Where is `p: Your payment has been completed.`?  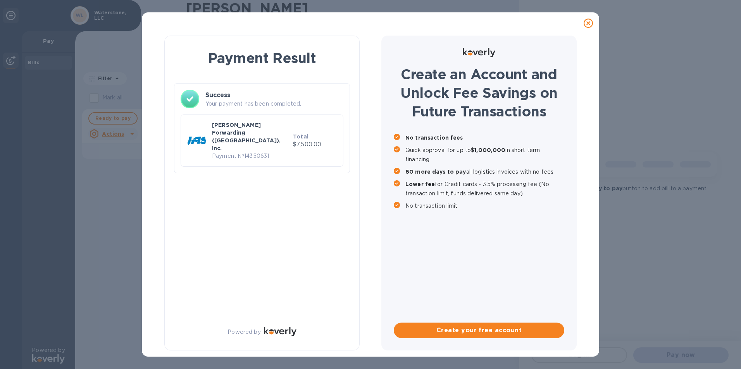 p: Your payment has been completed. is located at coordinates (274, 104).